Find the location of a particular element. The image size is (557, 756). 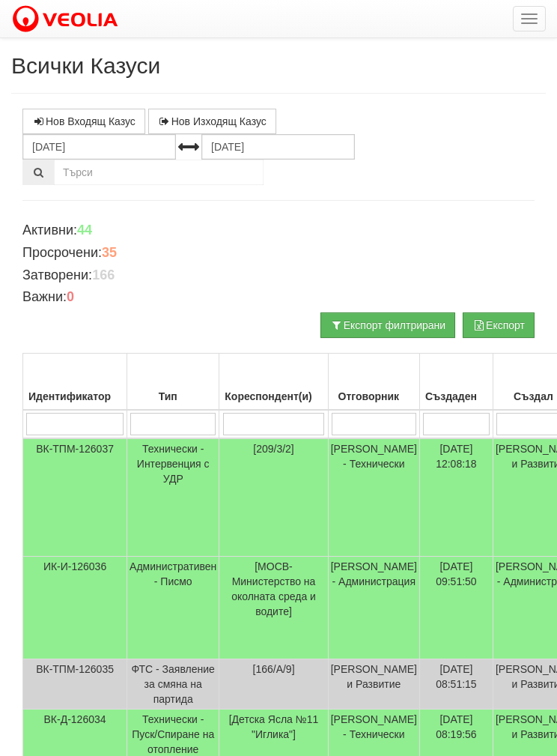

b: 0 is located at coordinates (71, 297).